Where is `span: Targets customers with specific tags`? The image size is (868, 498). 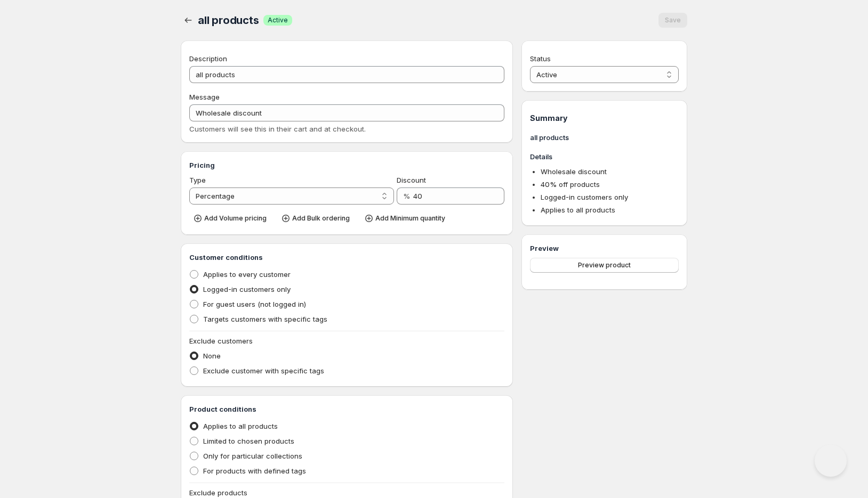
span: Targets customers with specific tags is located at coordinates (265, 319).